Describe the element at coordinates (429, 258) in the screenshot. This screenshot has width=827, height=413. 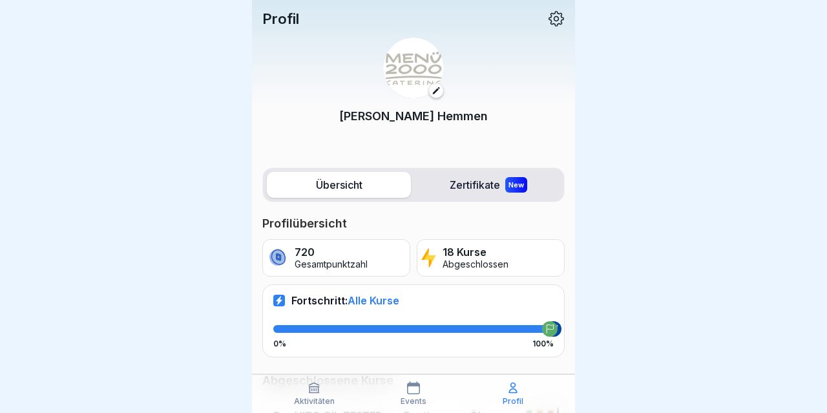
I see `img: lightning.svg` at that location.